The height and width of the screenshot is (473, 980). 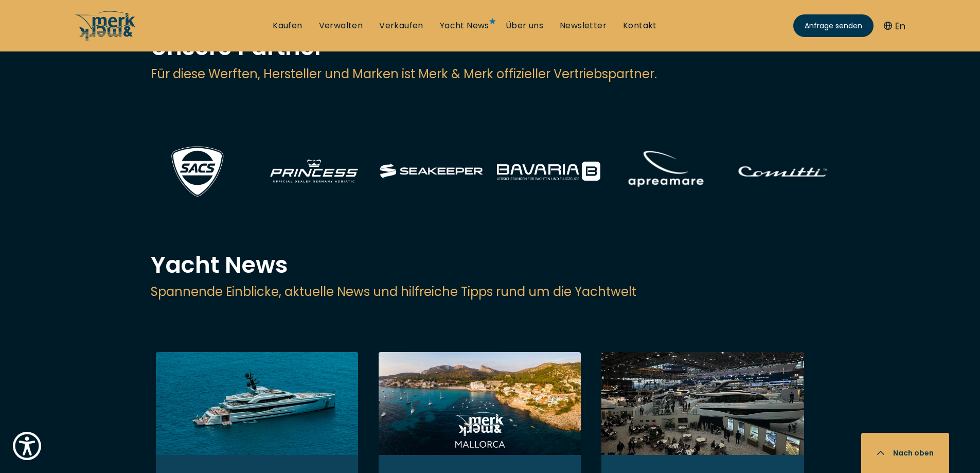 I want to click on div: Für diese Werften, Hersteller und Marken ist Merk & Merk offizieller Vertriebspartner., so click(x=490, y=74).